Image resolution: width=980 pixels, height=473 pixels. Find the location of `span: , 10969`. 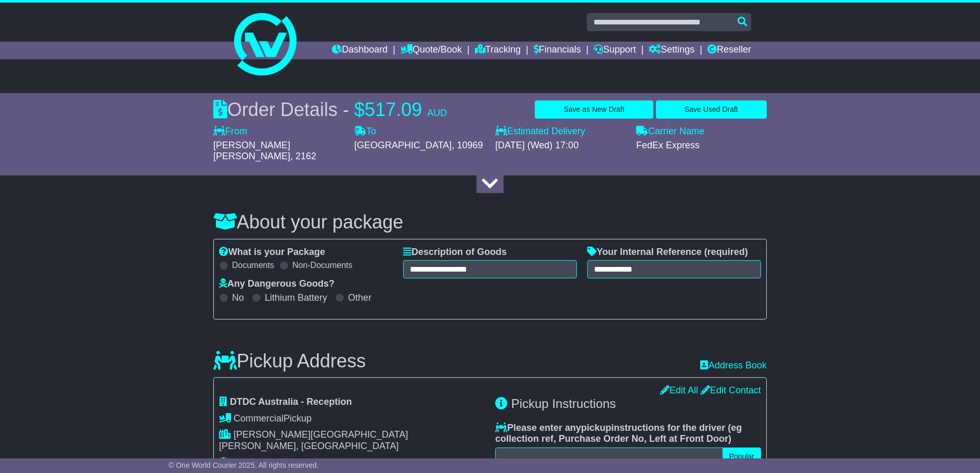

span: , 10969 is located at coordinates (467, 145).